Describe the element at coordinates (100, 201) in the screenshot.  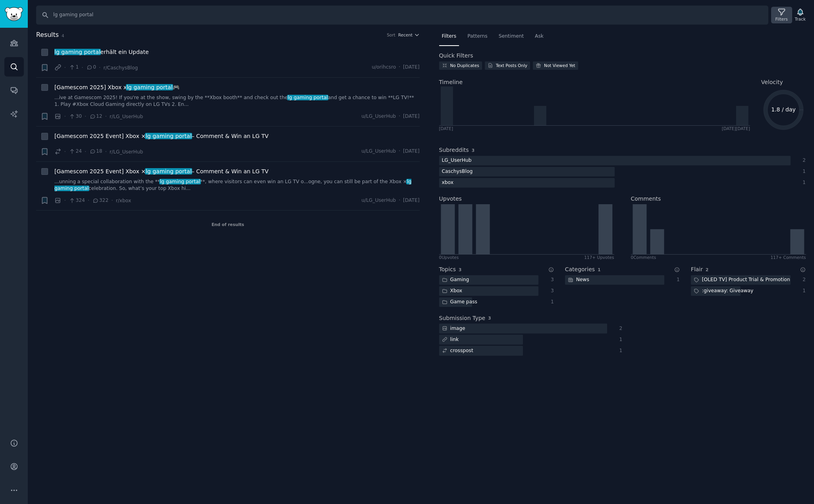
I see `span: 322` at that location.